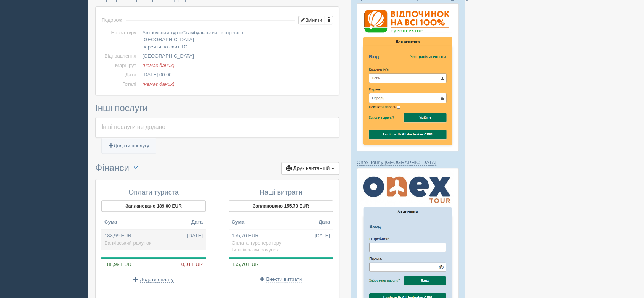  What do you see at coordinates (120, 56) in the screenshot?
I see `td: Відправлення` at bounding box center [120, 56].